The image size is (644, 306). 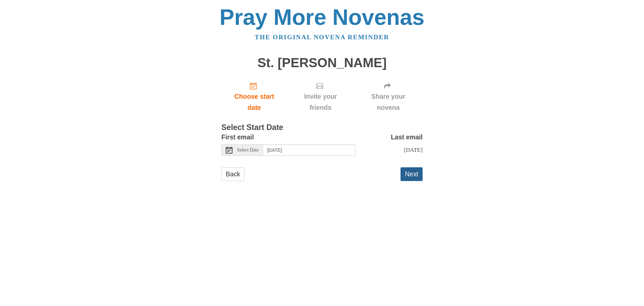 What do you see at coordinates (237, 137) in the screenshot?
I see `label: First email` at bounding box center [237, 137].